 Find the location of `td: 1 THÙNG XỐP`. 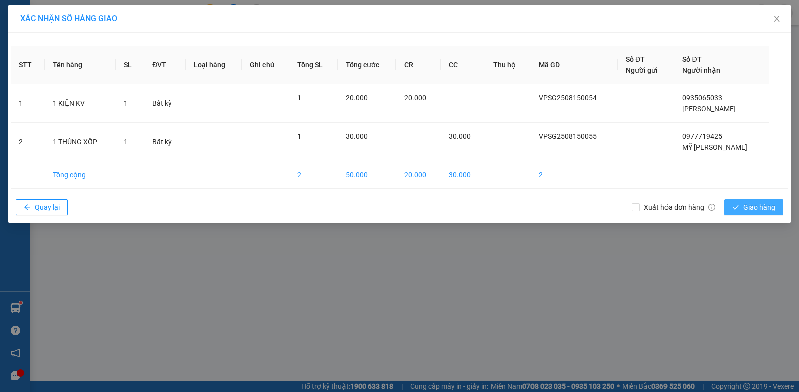

td: 1 THÙNG XỐP is located at coordinates (80, 142).